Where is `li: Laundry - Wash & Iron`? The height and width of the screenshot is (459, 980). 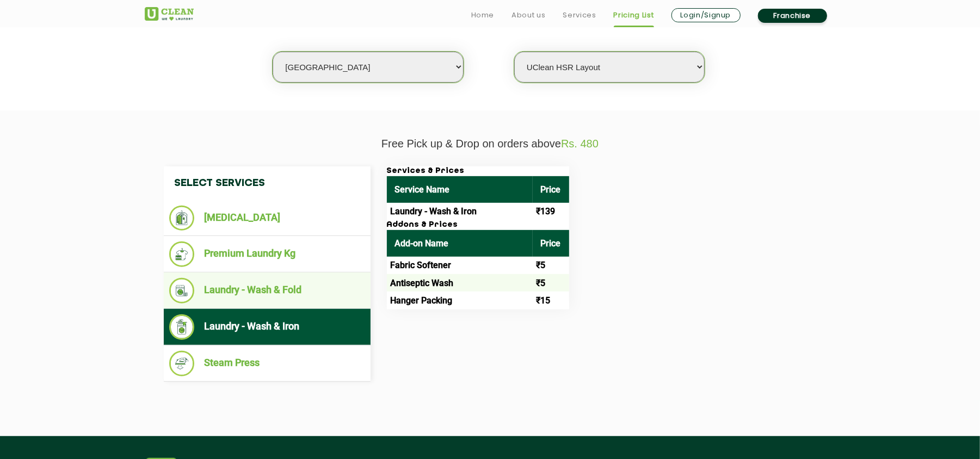 li: Laundry - Wash & Iron is located at coordinates (267, 327).